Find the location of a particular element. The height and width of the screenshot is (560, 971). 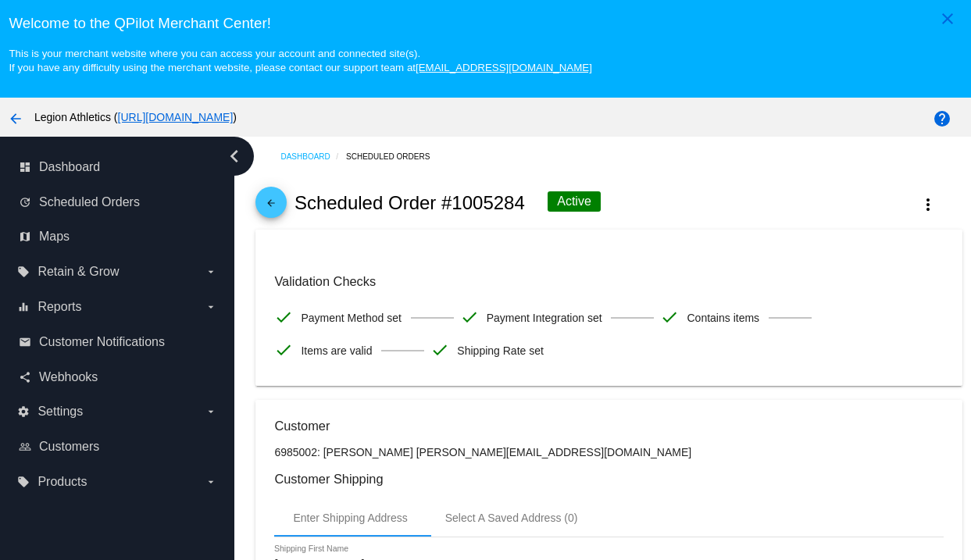

span: Payment Integration set is located at coordinates (544, 318).